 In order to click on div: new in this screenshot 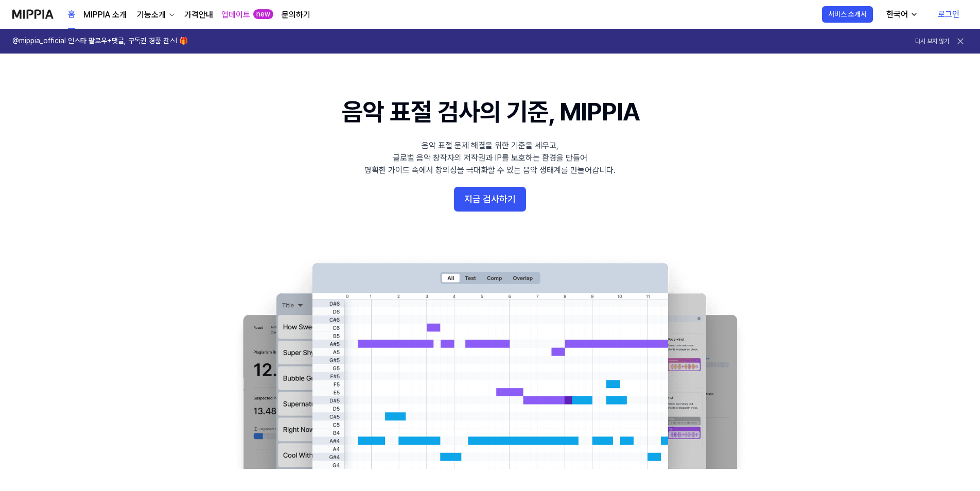, I will do `click(263, 14)`.